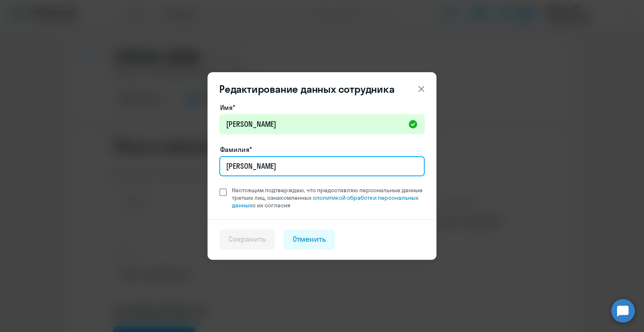 The image size is (644, 332). Describe the element at coordinates (309, 239) in the screenshot. I see `button: Отменить` at that location.